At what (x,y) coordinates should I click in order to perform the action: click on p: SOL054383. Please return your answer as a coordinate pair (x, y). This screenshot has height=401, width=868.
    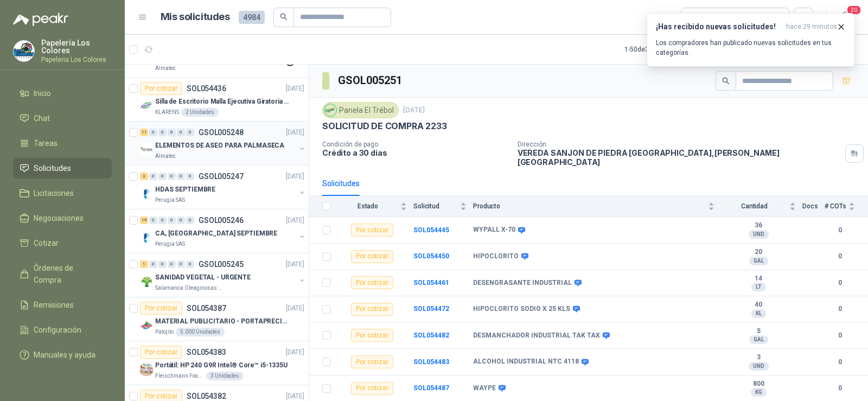
    Looking at the image, I should click on (206, 352).